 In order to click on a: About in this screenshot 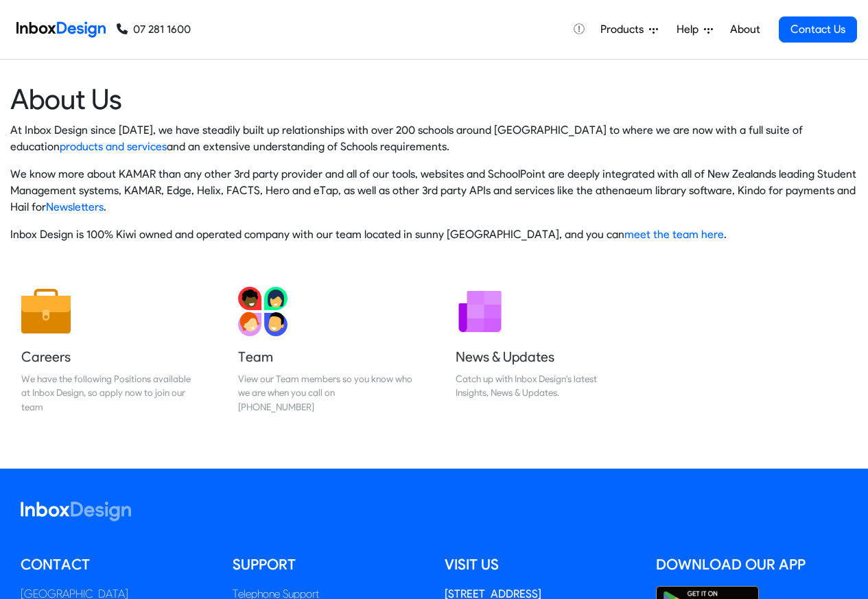, I will do `click(744, 30)`.